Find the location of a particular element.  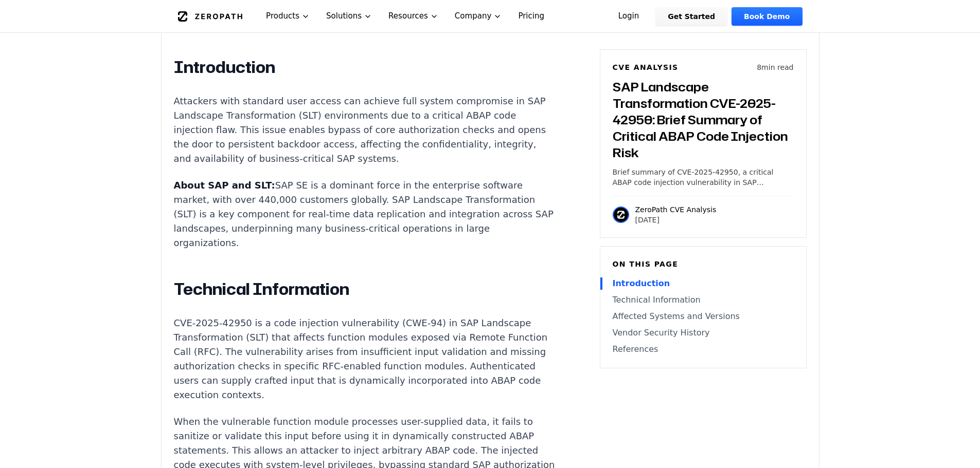

h3: SAP Landscape Transformation CVE-2025-42950: Brief Summary of Critical ABAP Code Injection Risk is located at coordinates (703, 120).